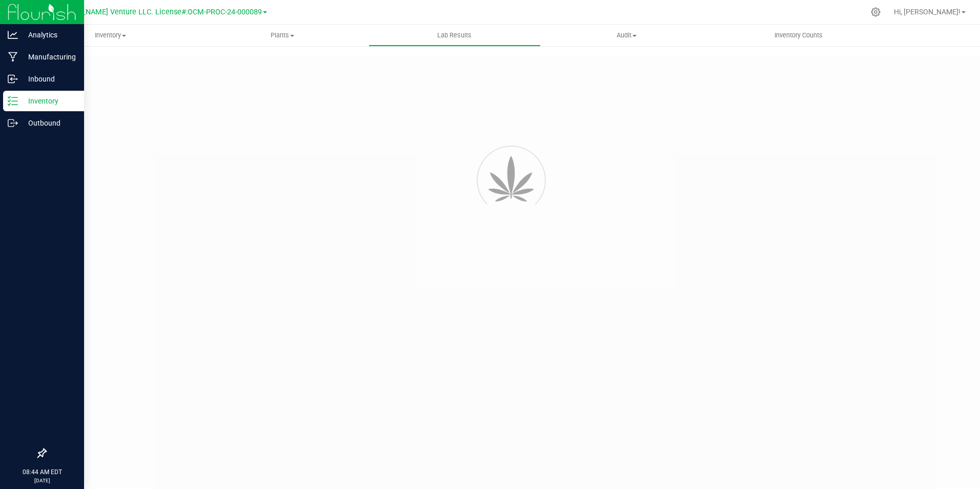 The image size is (980, 489). What do you see at coordinates (48, 101) in the screenshot?
I see `p: Inventory` at bounding box center [48, 101].